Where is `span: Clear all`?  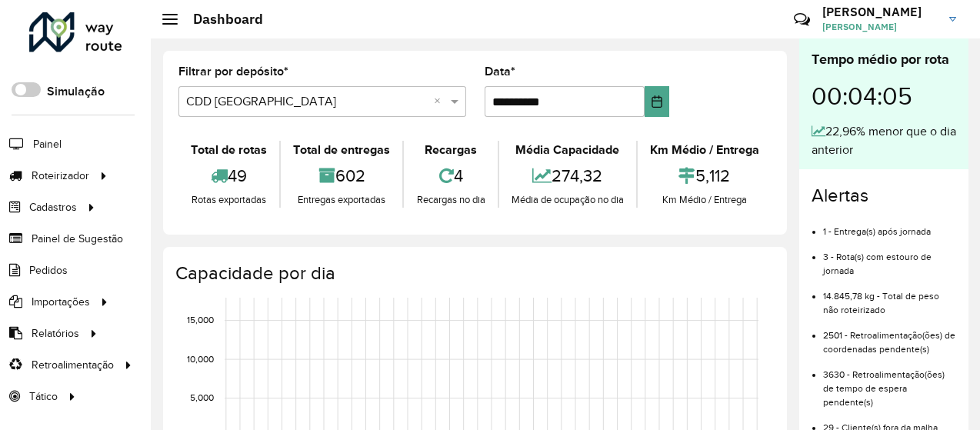
span: Clear all is located at coordinates (441, 102).